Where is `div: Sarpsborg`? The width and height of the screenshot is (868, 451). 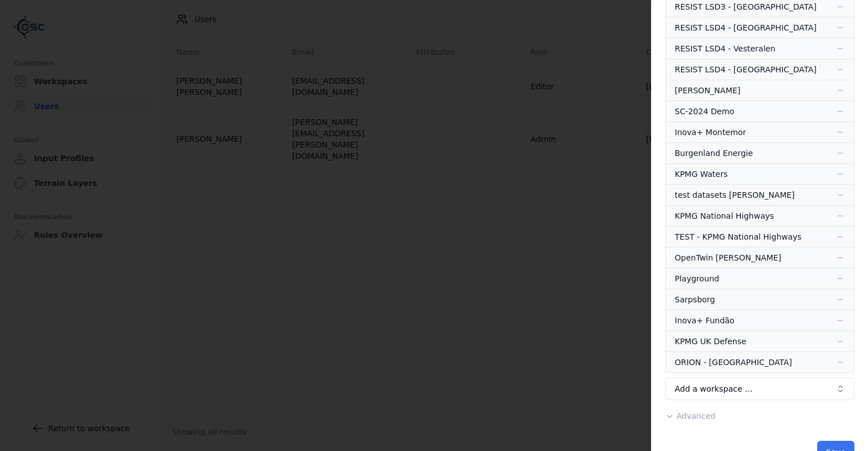 div: Sarpsborg is located at coordinates (694, 299).